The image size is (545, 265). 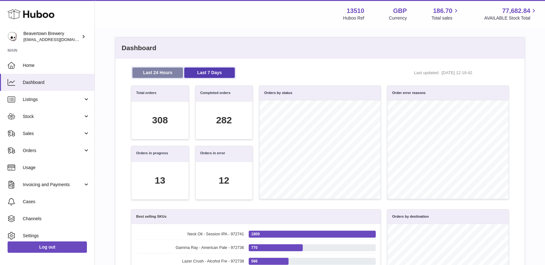 I want to click on span: Channels, so click(x=56, y=219).